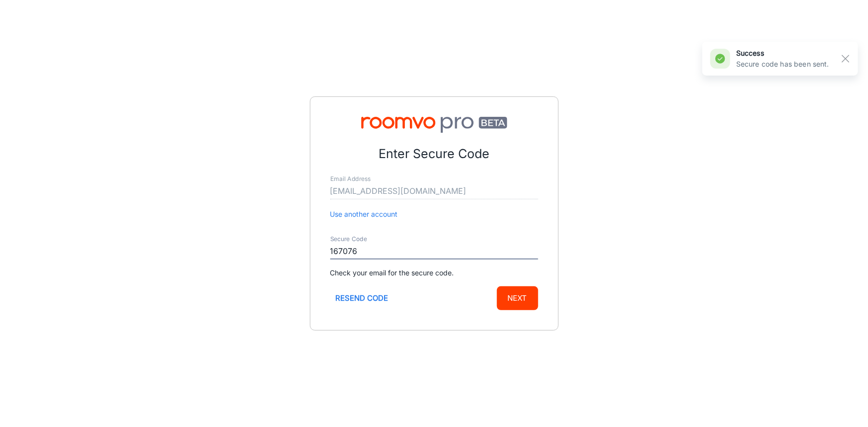 The width and height of the screenshot is (868, 427). I want to click on button: Next, so click(517, 298).